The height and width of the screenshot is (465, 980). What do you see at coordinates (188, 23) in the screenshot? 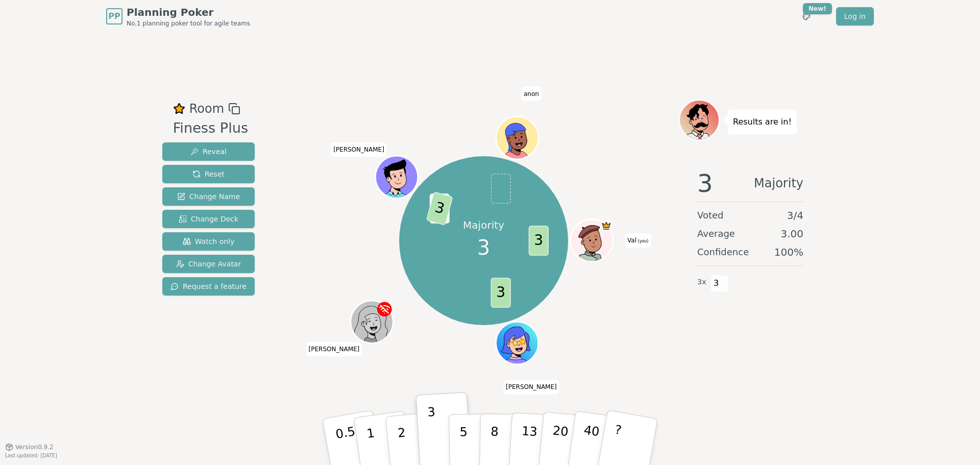
I see `span: No.1 planning poker tool for agile teams` at bounding box center [188, 23].